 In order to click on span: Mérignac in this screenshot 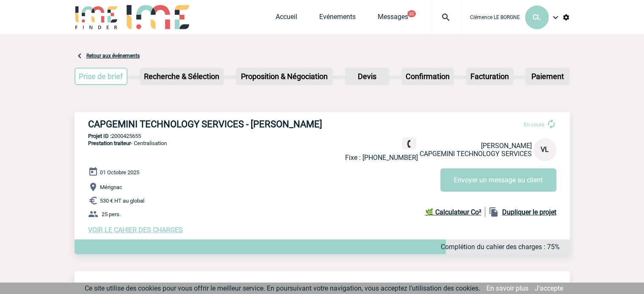, I will do `click(111, 187)`.